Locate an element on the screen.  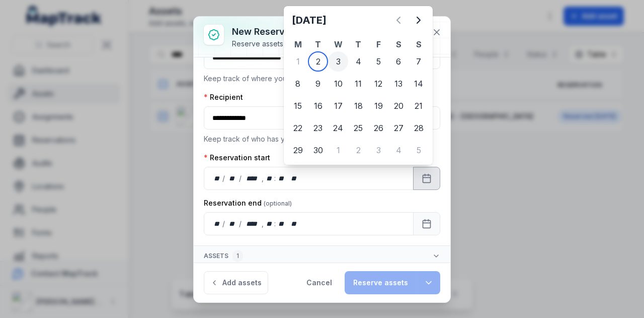
button: Add assets is located at coordinates (236, 283).